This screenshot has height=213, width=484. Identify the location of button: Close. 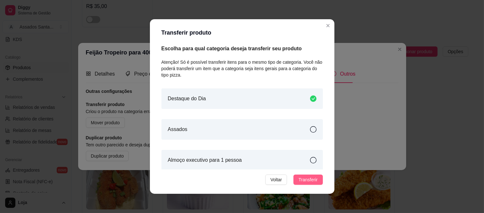
(328, 26).